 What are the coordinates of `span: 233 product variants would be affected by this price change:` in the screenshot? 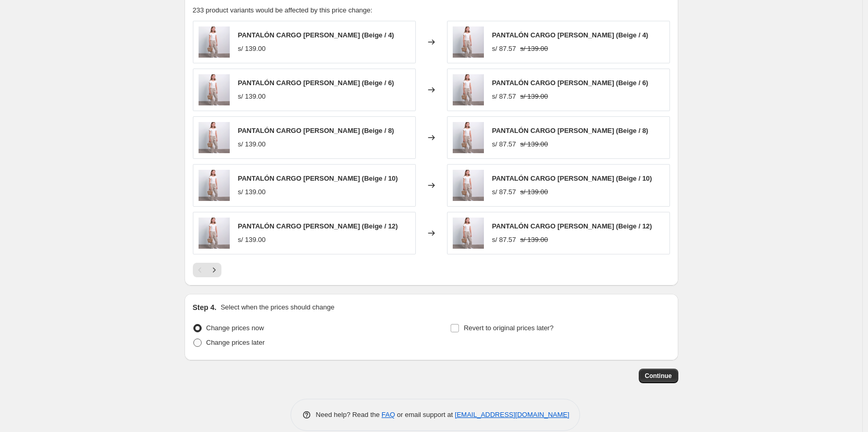 It's located at (282, 10).